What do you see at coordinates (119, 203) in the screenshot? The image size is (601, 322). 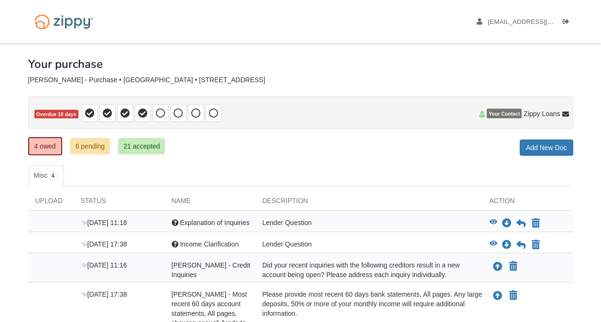 I see `div: Status` at bounding box center [119, 203].